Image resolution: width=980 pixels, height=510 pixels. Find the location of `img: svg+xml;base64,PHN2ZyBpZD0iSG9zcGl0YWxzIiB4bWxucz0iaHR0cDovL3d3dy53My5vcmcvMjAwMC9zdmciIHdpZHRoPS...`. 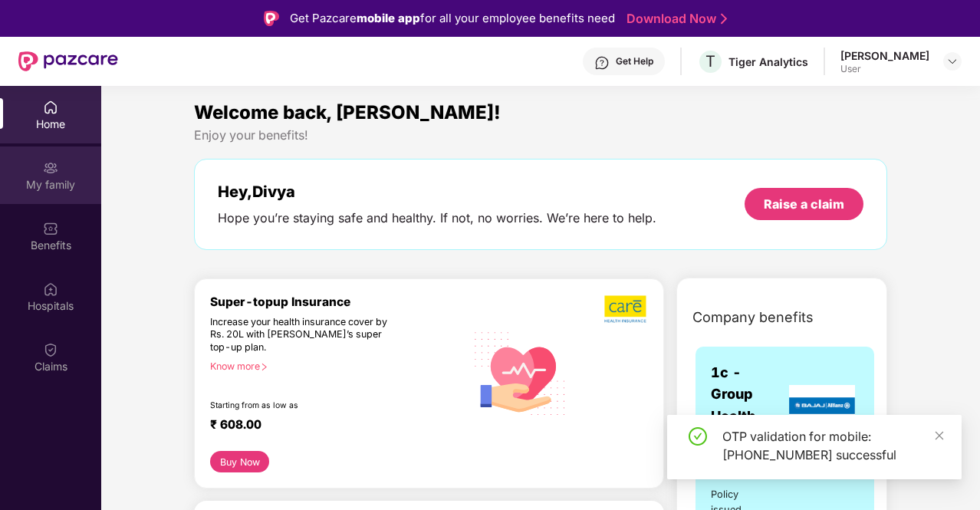

img: svg+xml;base64,PHN2ZyBpZD0iSG9zcGl0YWxzIiB4bWxucz0iaHR0cDovL3d3dy53My5vcmcvMjAwMC9zdmciIHdpZHRoPS... is located at coordinates (51, 289).